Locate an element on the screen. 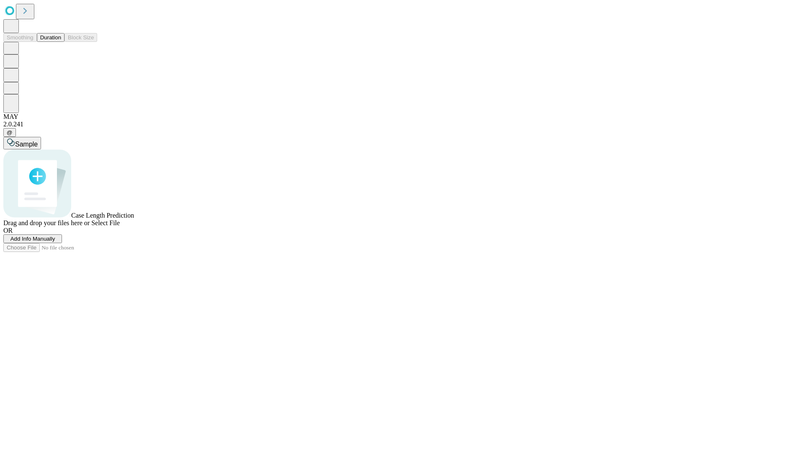 The width and height of the screenshot is (804, 452). button: Block Size is located at coordinates (81, 37).